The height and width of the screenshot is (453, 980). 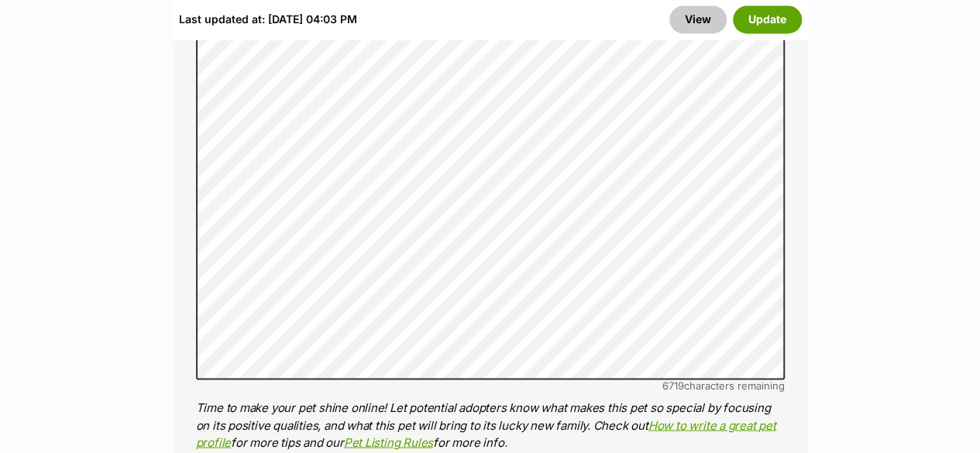 I want to click on div: characters remaining, so click(x=490, y=385).